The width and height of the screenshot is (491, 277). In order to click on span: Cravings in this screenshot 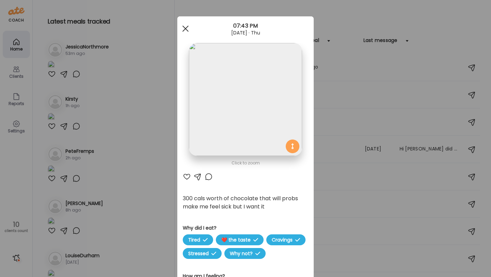, I will do `click(286, 240)`.